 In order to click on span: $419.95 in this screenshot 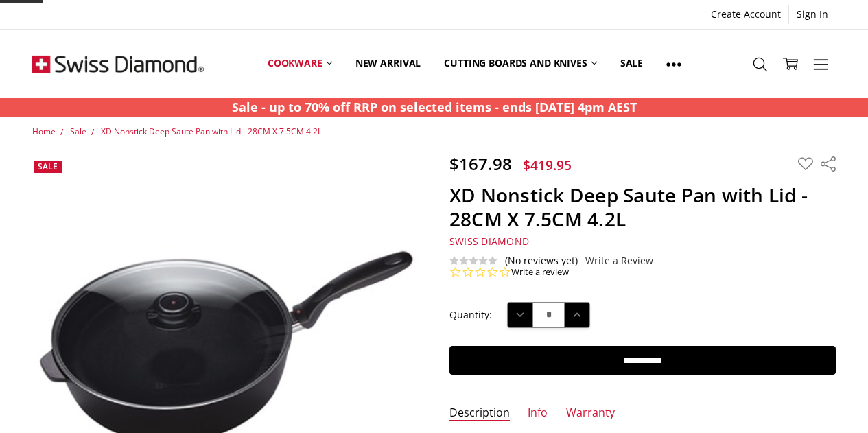, I will do `click(547, 165)`.